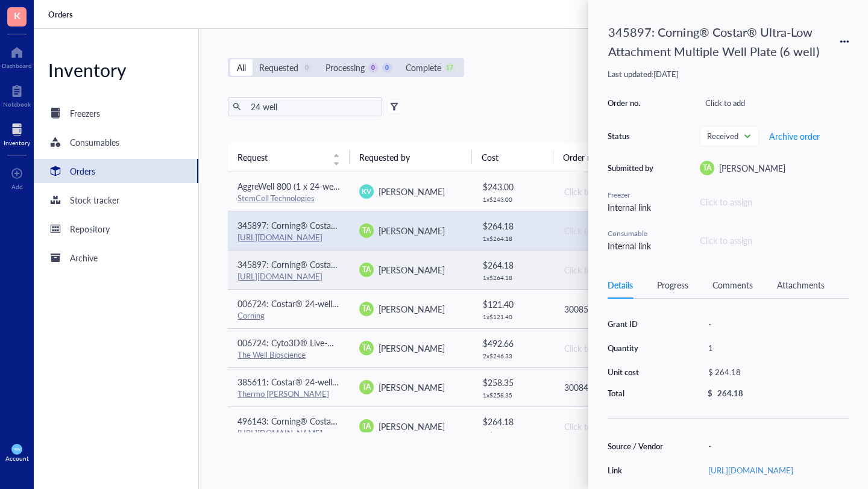  What do you see at coordinates (450, 67) in the screenshot?
I see `div: 17` at bounding box center [450, 67].